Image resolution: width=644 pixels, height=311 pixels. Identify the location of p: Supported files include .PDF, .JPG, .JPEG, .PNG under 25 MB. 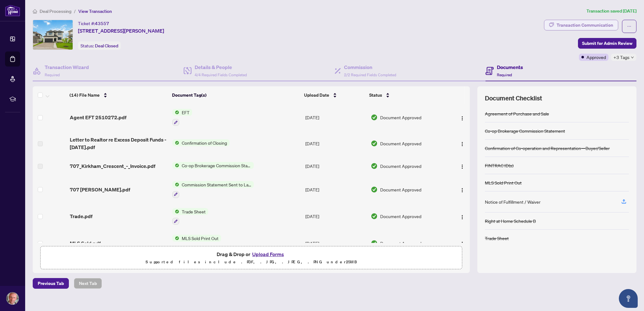
(251, 263).